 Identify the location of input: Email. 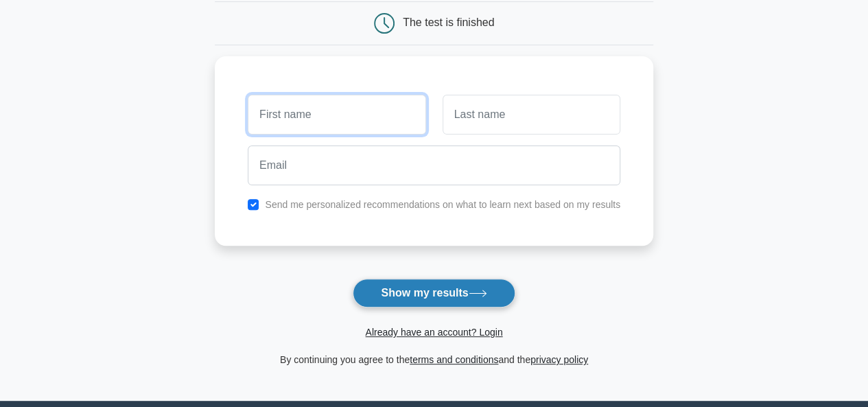
(434, 166).